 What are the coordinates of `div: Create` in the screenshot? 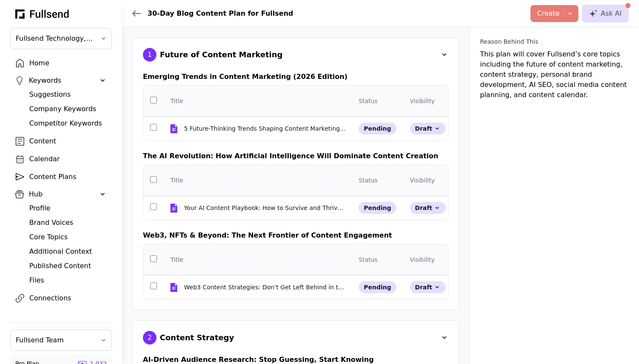 It's located at (548, 14).